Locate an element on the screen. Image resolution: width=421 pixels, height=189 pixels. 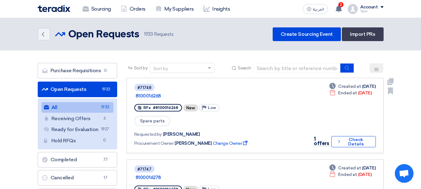
span: 6 is located at coordinates (105, 118).